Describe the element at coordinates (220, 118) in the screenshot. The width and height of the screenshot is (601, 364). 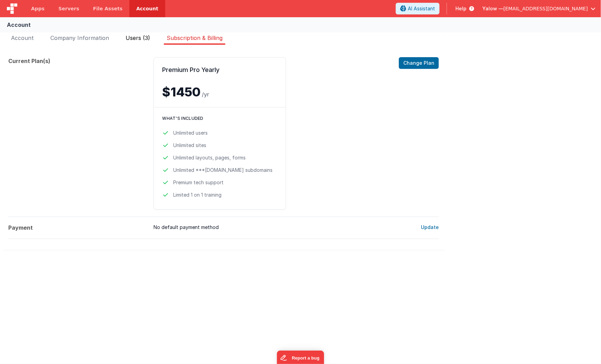
I see `h3: What's included` at that location.